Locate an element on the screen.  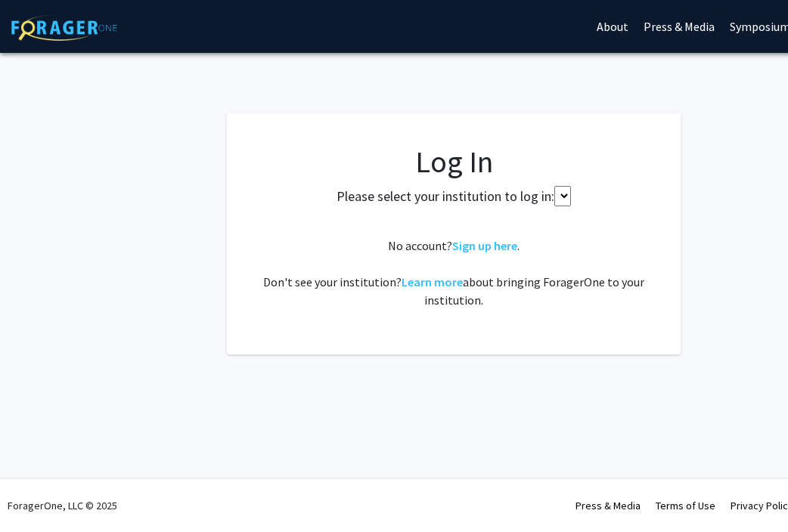
label: Please select your institution to log in: is located at coordinates (445, 195).